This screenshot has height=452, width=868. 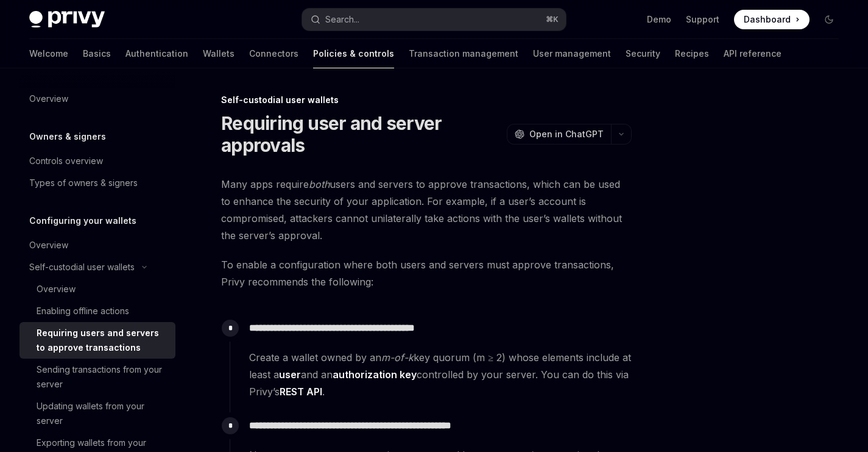 I want to click on span: ⌘ K, so click(x=552, y=20).